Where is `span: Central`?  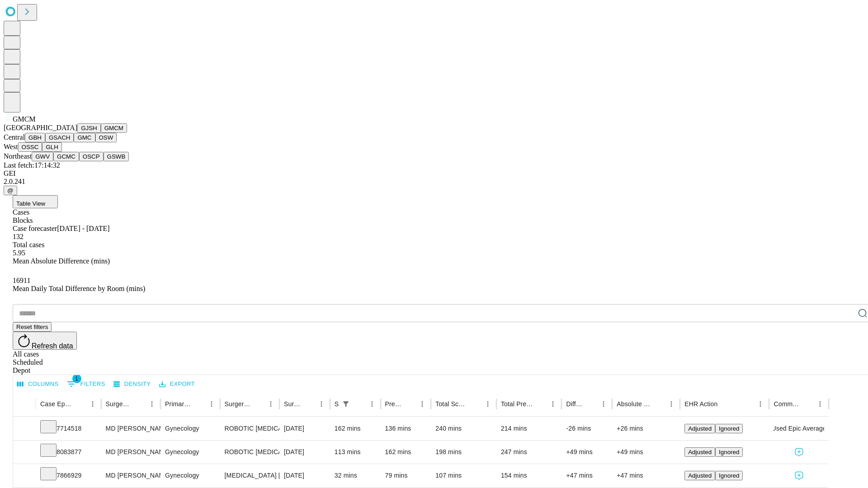
span: Central is located at coordinates (14, 137).